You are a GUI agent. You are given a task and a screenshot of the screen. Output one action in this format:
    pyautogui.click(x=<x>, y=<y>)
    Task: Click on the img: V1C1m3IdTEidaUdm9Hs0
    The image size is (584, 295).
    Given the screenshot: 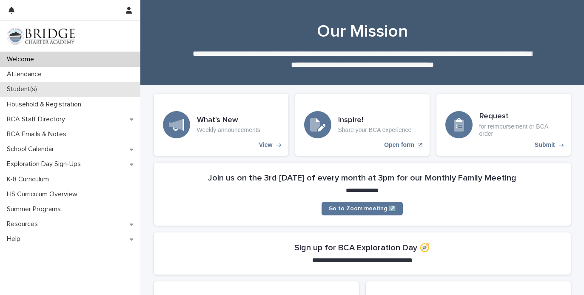 What is the action you would take?
    pyautogui.click(x=41, y=36)
    